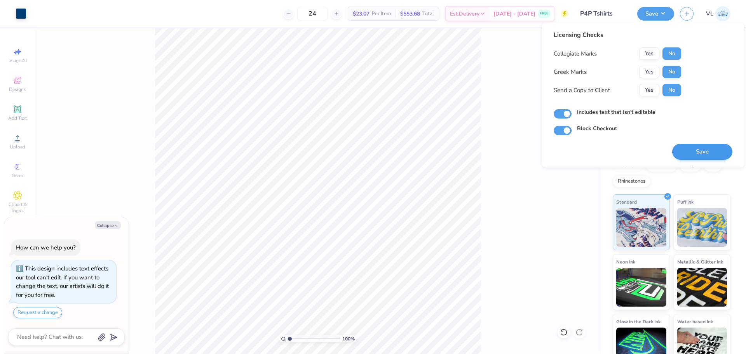  What do you see at coordinates (108, 225) in the screenshot?
I see `button: Collapse` at bounding box center [108, 225].